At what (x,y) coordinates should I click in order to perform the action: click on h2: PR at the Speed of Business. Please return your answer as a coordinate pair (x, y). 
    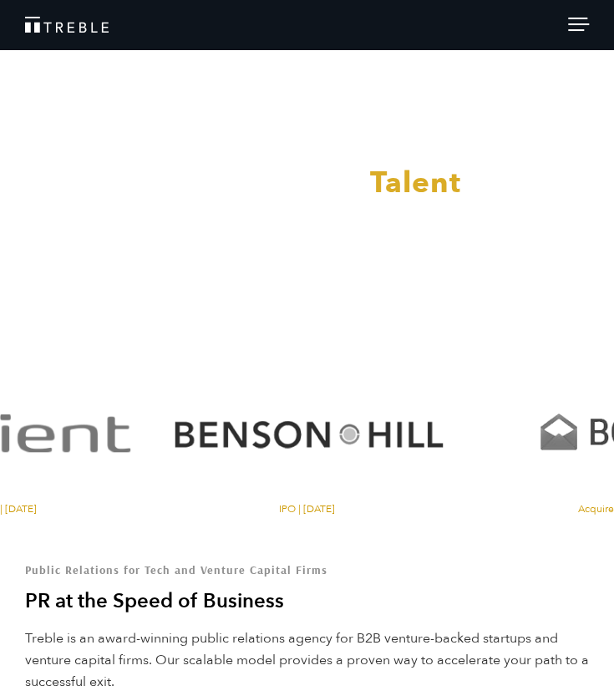
    Looking at the image, I should click on (307, 602).